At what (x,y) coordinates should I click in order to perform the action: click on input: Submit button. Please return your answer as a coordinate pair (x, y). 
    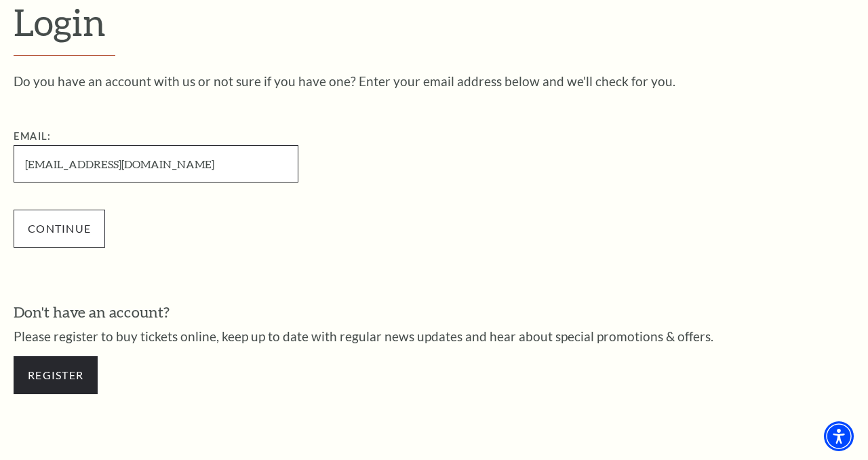
    Looking at the image, I should click on (59, 228).